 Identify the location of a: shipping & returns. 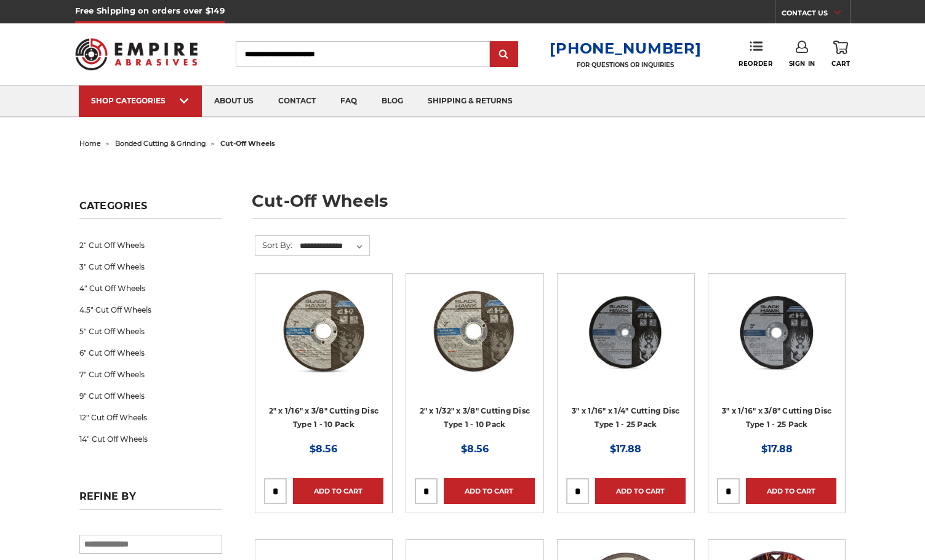
(470, 101).